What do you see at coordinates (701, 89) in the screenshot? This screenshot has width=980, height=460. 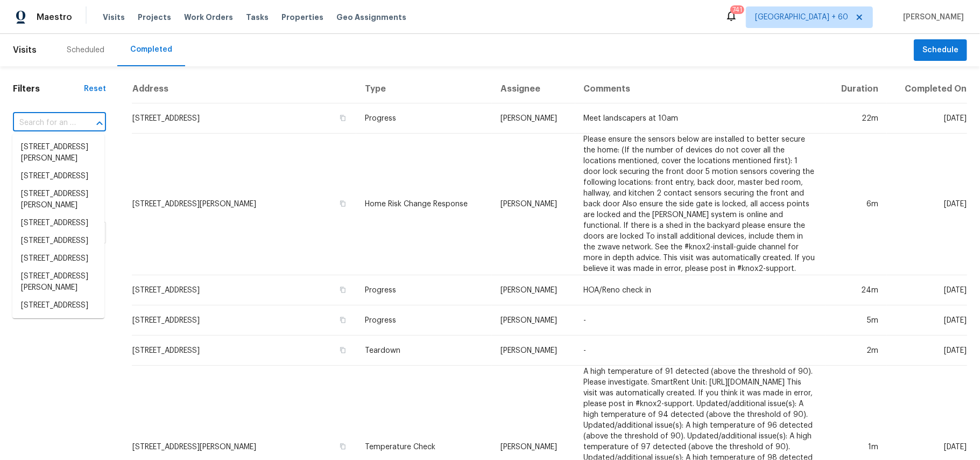 I see `th: Comments` at bounding box center [701, 89].